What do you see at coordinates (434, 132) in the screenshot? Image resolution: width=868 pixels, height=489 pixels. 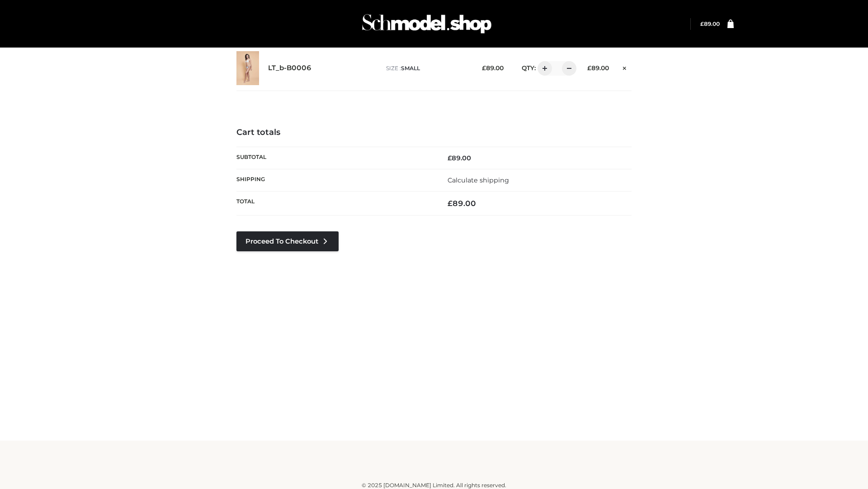 I see `h4: Cart totals` at bounding box center [434, 132].